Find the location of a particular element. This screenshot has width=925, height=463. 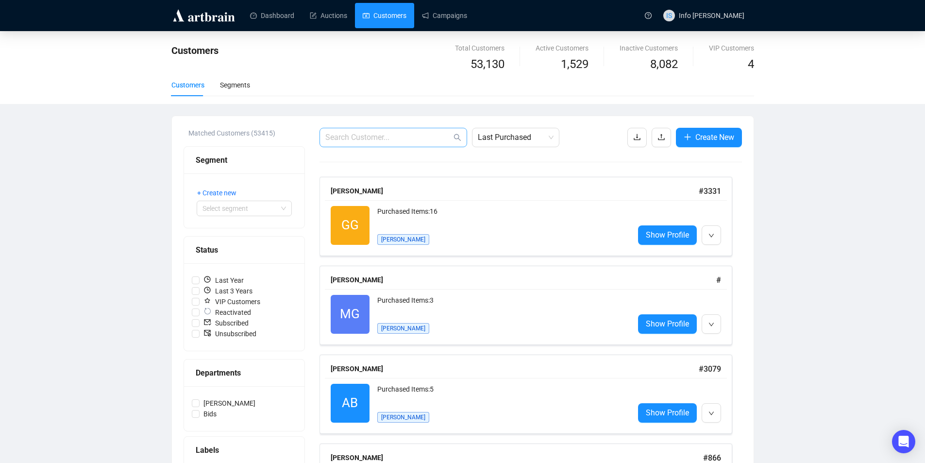

div: Matched Customers (53415) is located at coordinates (247, 133).